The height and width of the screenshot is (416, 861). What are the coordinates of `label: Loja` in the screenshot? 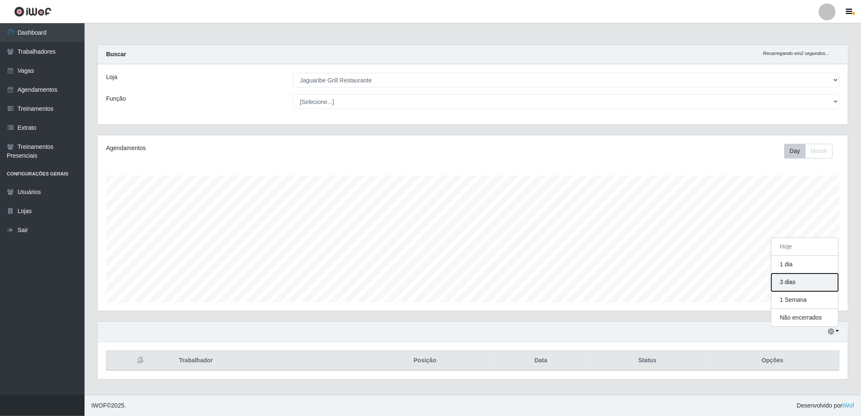 It's located at (112, 77).